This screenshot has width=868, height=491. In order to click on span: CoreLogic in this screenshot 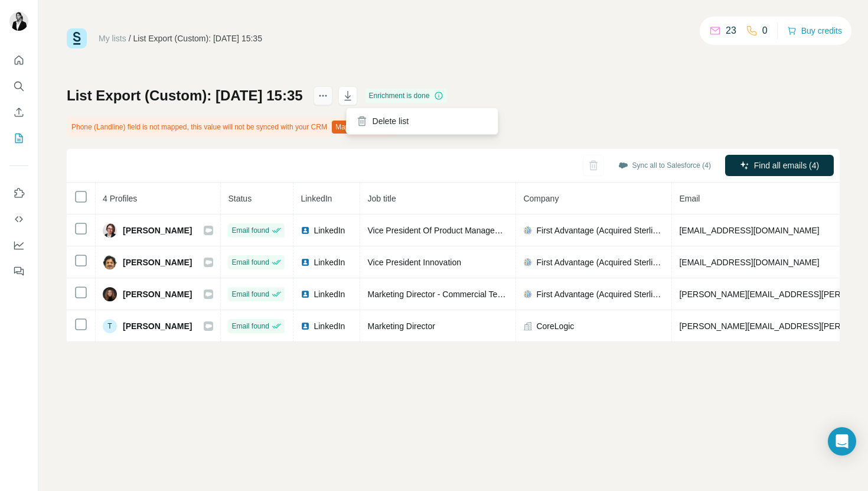, I will do `click(555, 326)`.